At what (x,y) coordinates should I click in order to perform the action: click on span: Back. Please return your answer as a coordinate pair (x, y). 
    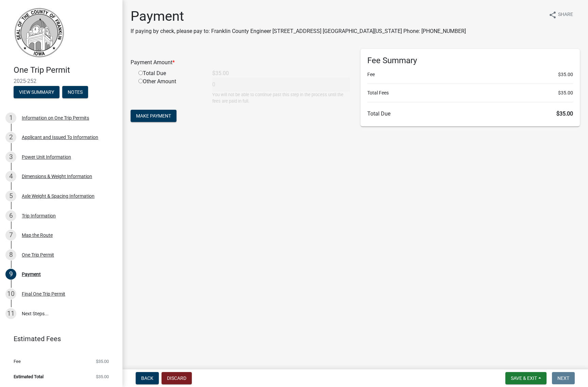
    Looking at the image, I should click on (147, 378).